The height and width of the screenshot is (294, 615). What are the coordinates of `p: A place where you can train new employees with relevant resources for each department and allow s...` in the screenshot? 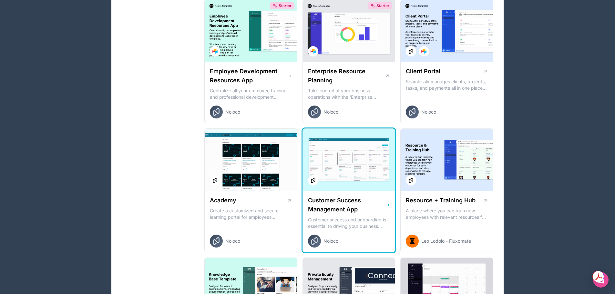 It's located at (447, 214).